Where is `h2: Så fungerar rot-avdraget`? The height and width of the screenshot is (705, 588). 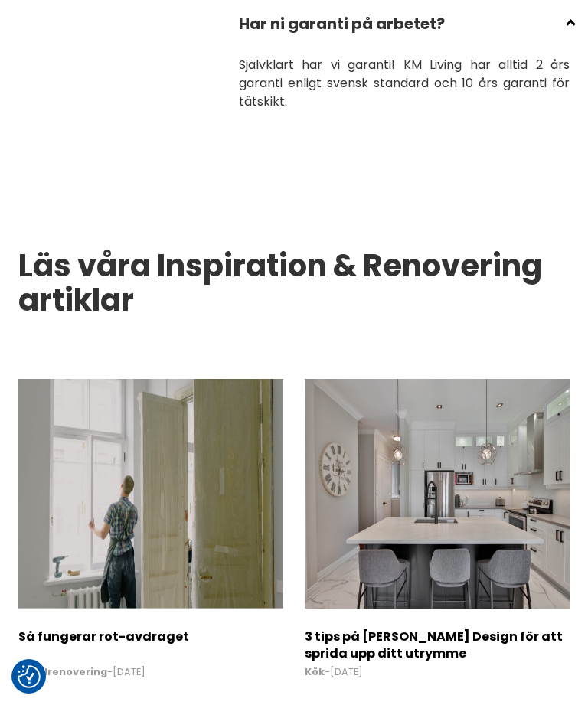
h2: Så fungerar rot-avdraget is located at coordinates (150, 642).